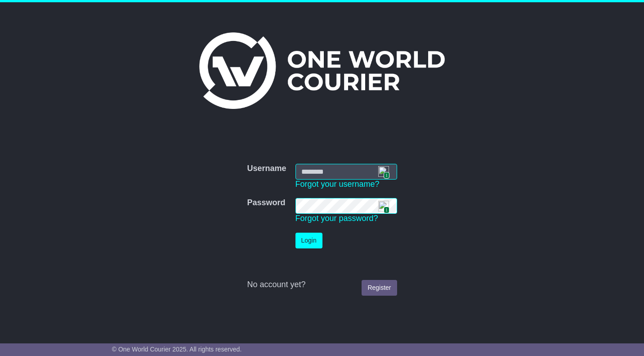  I want to click on button: Login, so click(309, 240).